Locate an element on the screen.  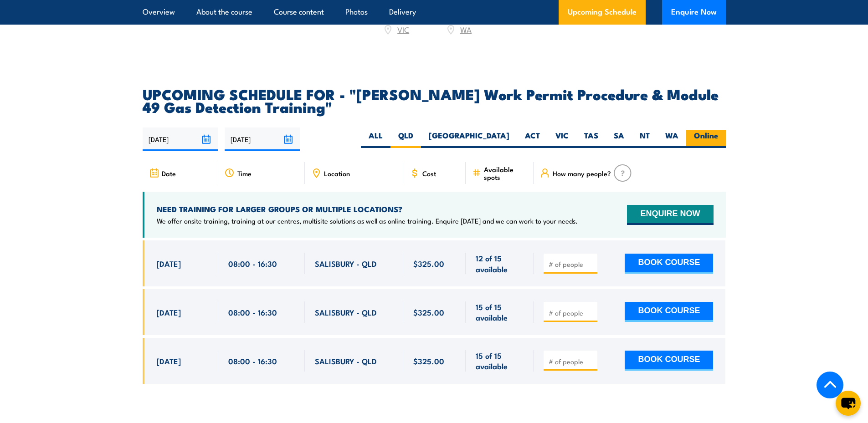
label: TAS is located at coordinates (591, 139).